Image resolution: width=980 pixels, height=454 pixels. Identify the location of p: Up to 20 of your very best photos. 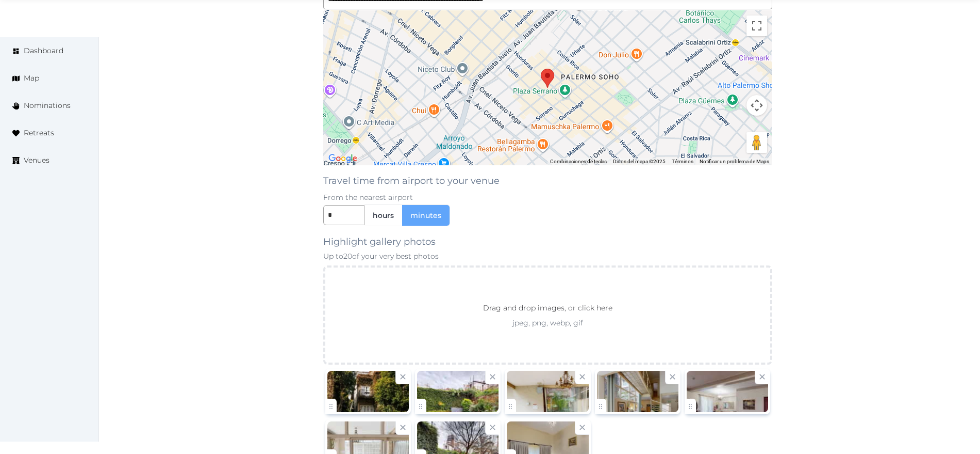
(548, 256).